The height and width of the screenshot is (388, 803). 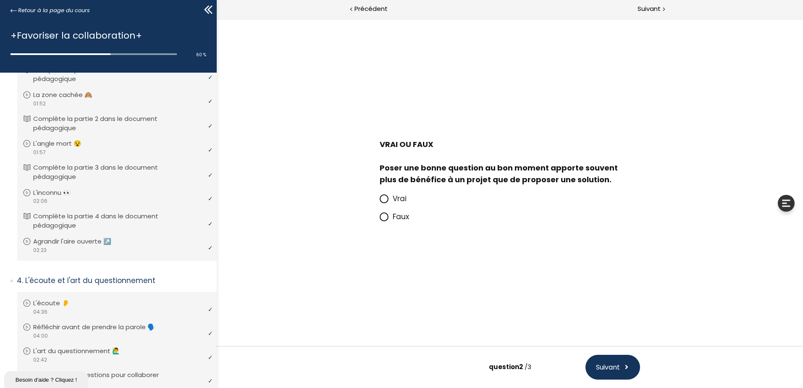 I want to click on span: 4., so click(x=20, y=280).